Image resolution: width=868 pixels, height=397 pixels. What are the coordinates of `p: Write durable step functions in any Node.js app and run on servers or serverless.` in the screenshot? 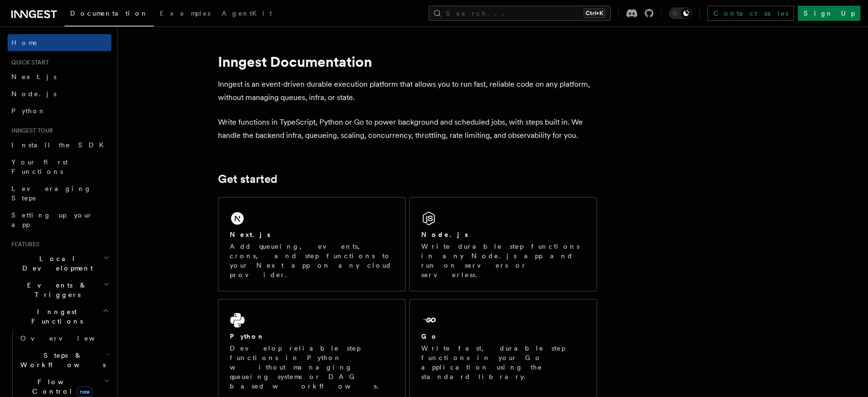 It's located at (503, 260).